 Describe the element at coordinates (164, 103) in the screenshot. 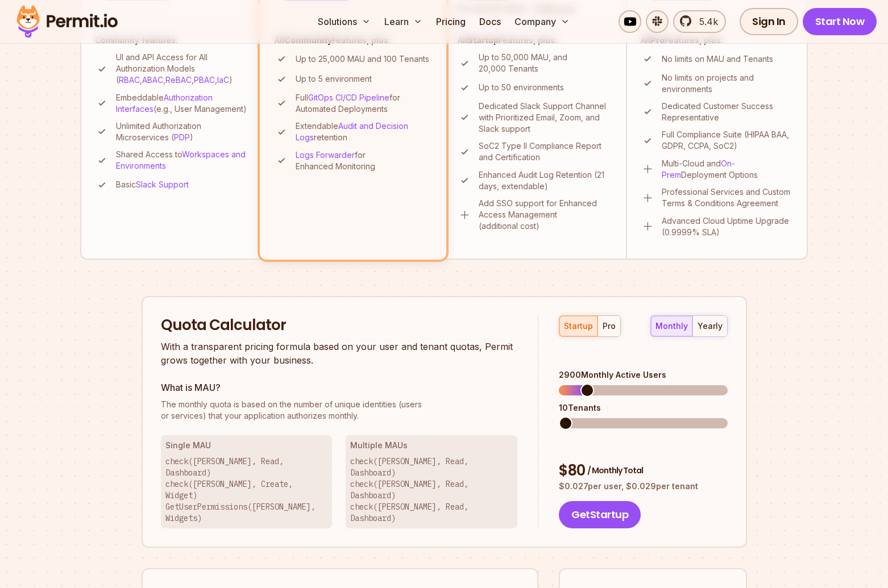

I see `a: Authorization Interfaces` at that location.